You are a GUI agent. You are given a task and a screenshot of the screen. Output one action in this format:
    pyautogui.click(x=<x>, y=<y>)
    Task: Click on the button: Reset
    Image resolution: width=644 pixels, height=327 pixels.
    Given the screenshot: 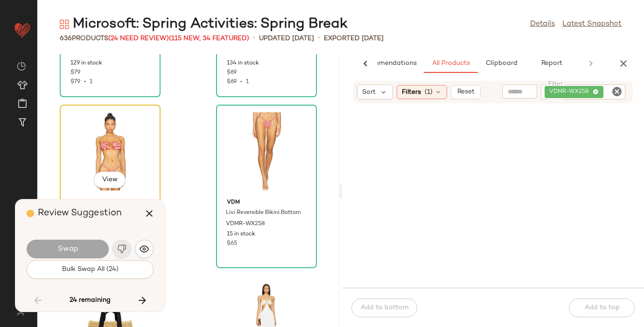 What is the action you would take?
    pyautogui.click(x=466, y=92)
    